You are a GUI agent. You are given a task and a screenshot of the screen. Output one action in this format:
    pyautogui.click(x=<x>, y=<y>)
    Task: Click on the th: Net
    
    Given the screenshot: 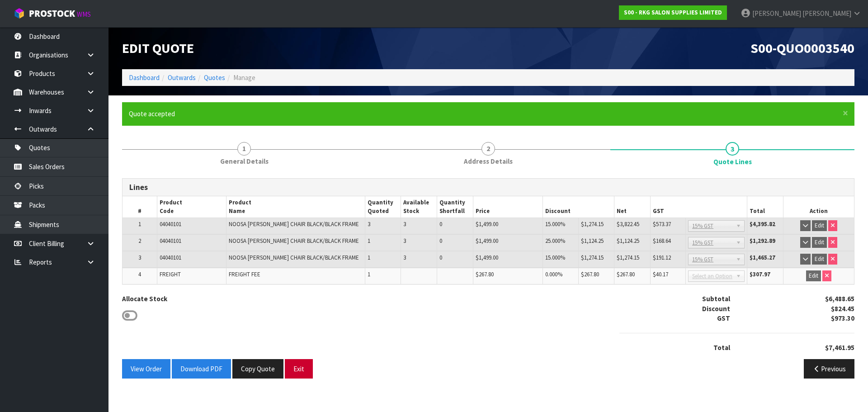 What is the action you would take?
    pyautogui.click(x=632, y=206)
    